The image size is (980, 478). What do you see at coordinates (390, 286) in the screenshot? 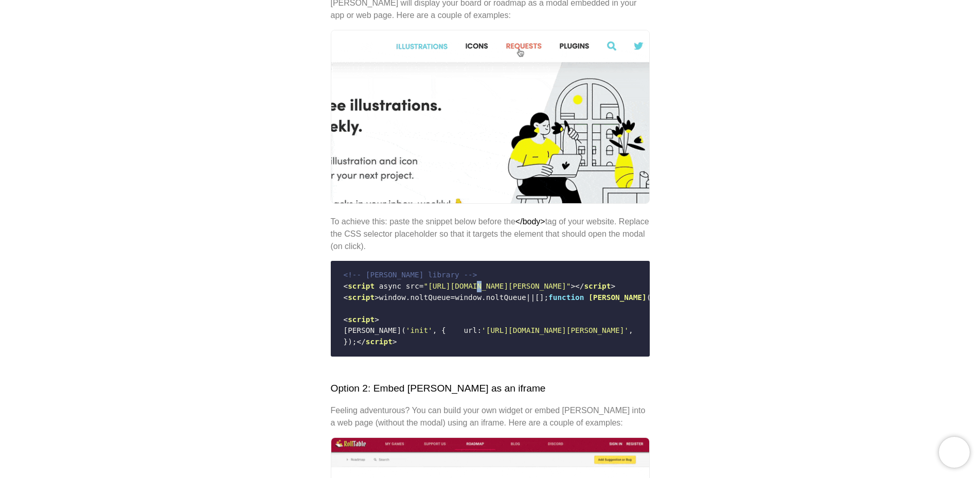
I see `span: async` at bounding box center [390, 286].